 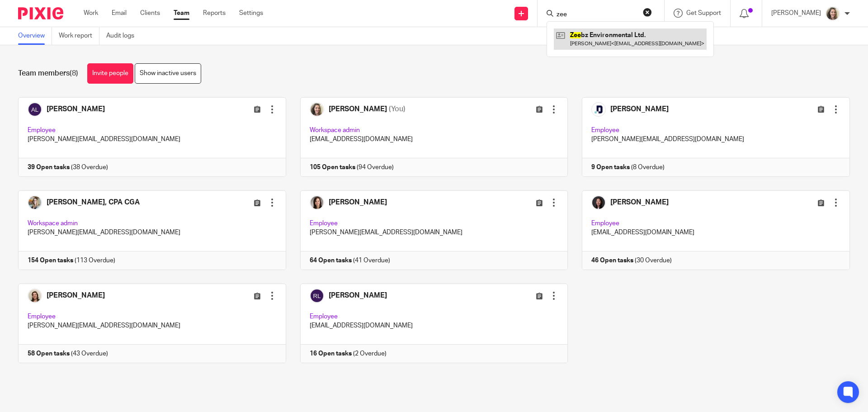 I want to click on a: Team, so click(x=181, y=13).